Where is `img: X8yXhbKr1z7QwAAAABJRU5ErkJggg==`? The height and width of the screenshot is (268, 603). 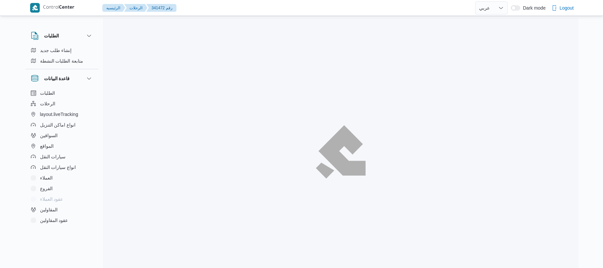 img: X8yXhbKr1z7QwAAAABJRU5ErkJggg== is located at coordinates (35, 8).